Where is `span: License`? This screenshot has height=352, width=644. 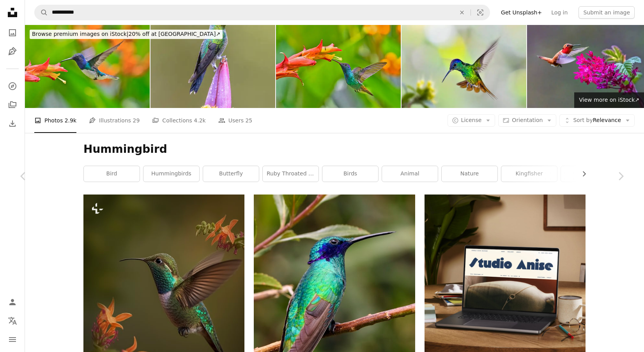
span: License is located at coordinates (471, 120).